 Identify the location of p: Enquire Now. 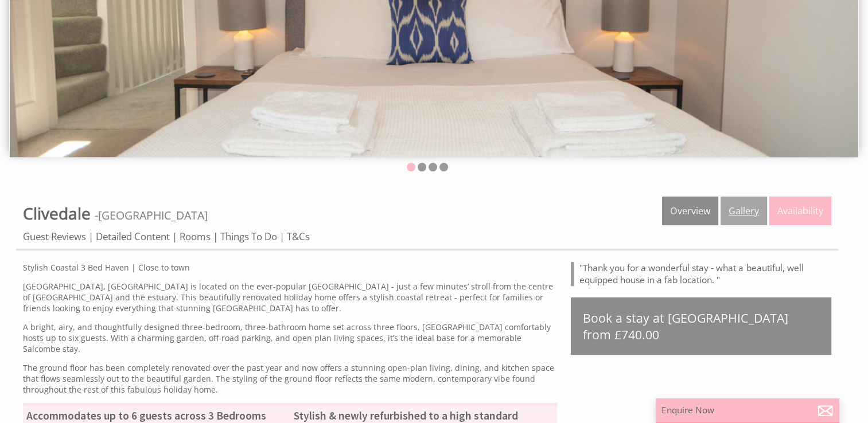
(747, 410).